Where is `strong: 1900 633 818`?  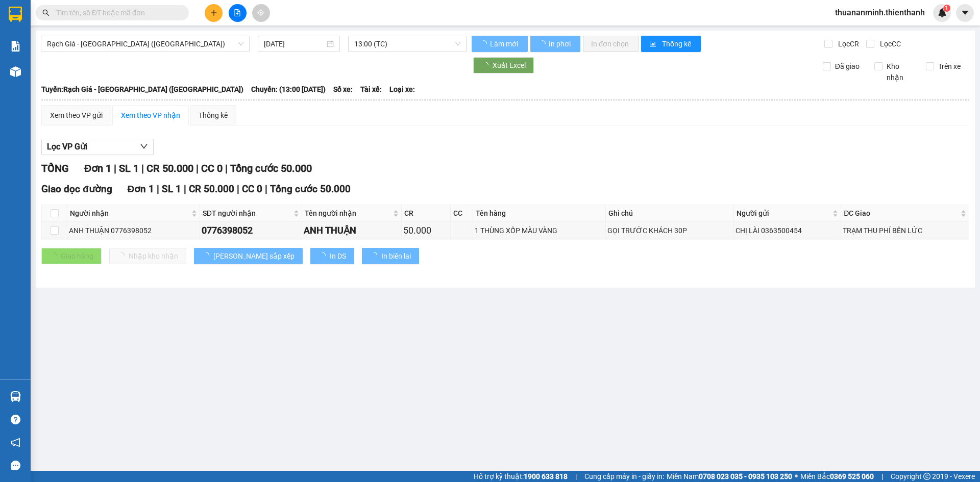
strong: 1900 633 818 is located at coordinates (546, 477).